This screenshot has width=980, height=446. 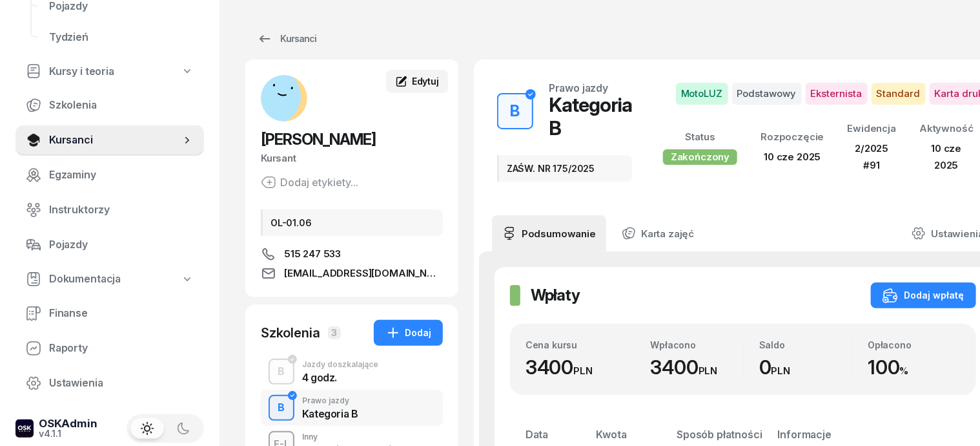 What do you see at coordinates (408, 333) in the screenshot?
I see `div: Dodaj` at bounding box center [408, 333].